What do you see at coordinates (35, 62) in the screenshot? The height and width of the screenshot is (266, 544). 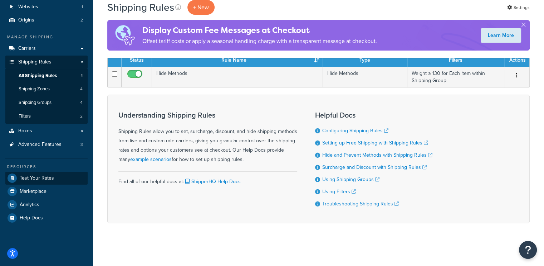 I see `span: Shipping Rules` at bounding box center [35, 62].